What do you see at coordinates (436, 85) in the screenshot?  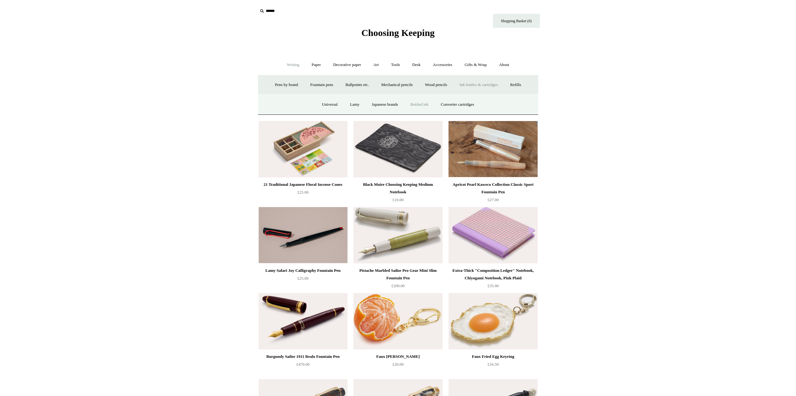 I see `a: Wood pencils` at bounding box center [436, 85].